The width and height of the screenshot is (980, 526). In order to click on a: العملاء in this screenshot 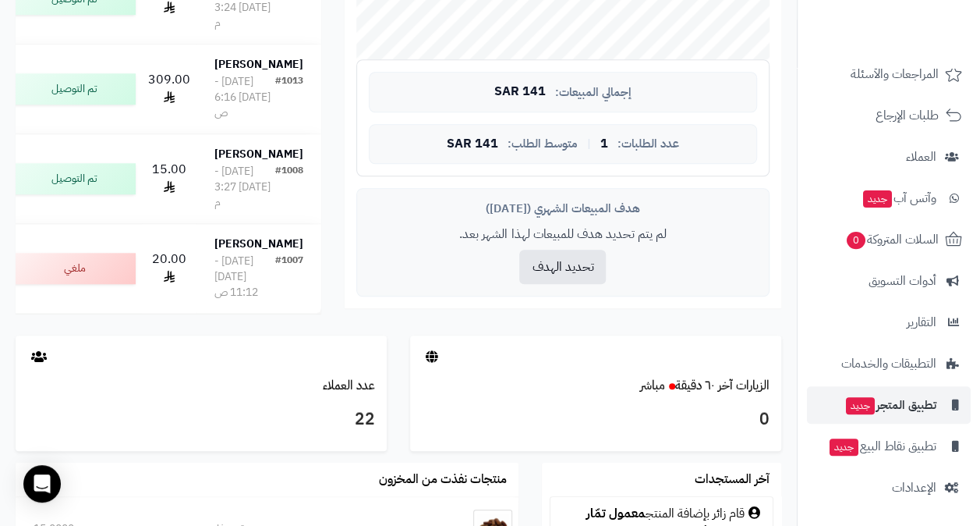, I will do `click(889, 157)`.